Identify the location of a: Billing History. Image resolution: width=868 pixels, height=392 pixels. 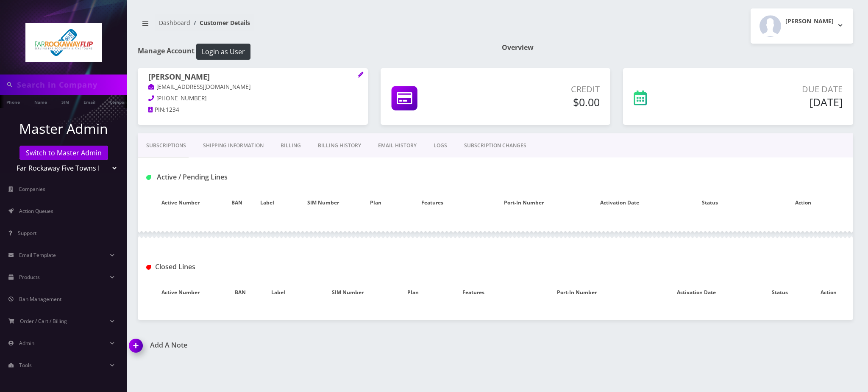
(340, 146).